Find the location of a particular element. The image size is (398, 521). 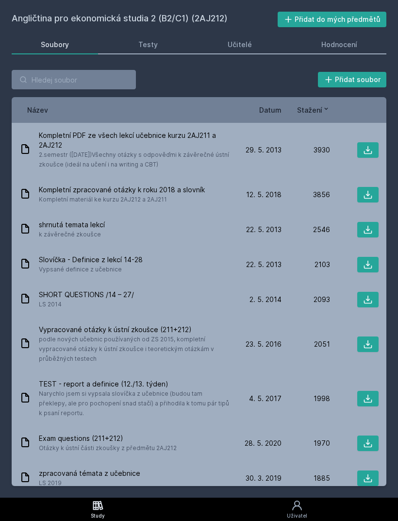

div: Učitelé is located at coordinates (240, 45).